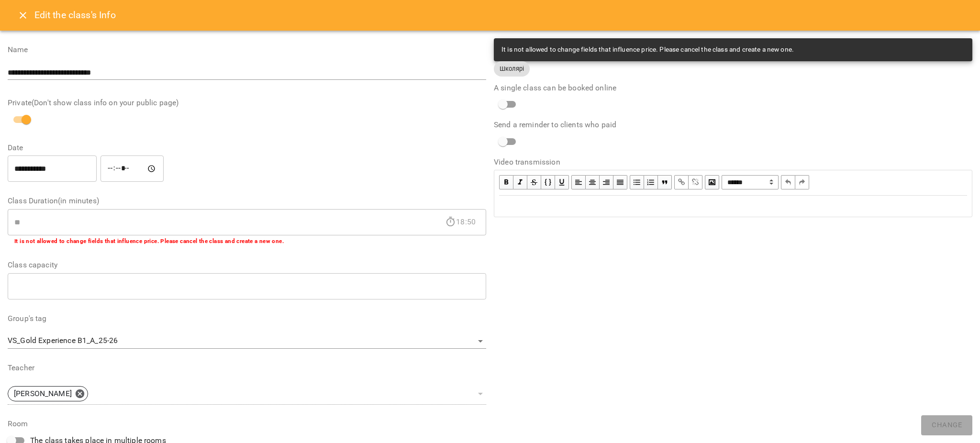 The width and height of the screenshot is (980, 443). I want to click on div: It is not allowed to change fields that influence price. Please cancel the class and create a new..., so click(648, 49).